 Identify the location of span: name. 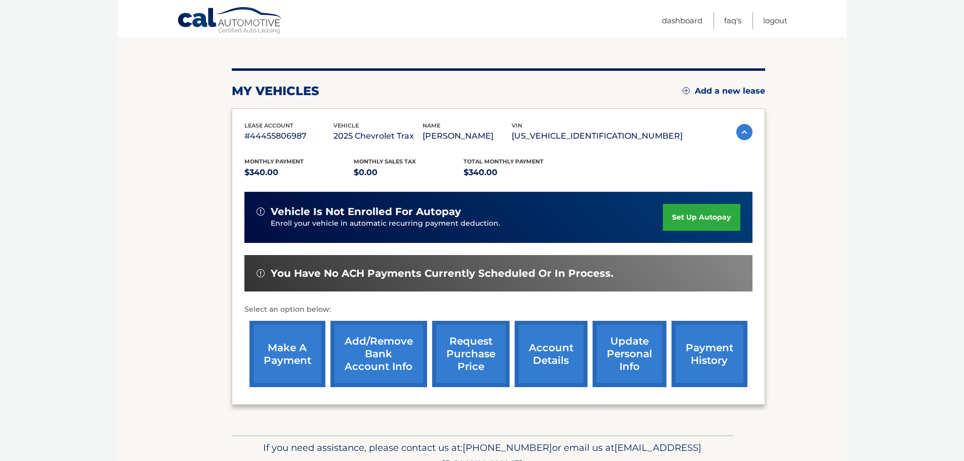
(431, 125).